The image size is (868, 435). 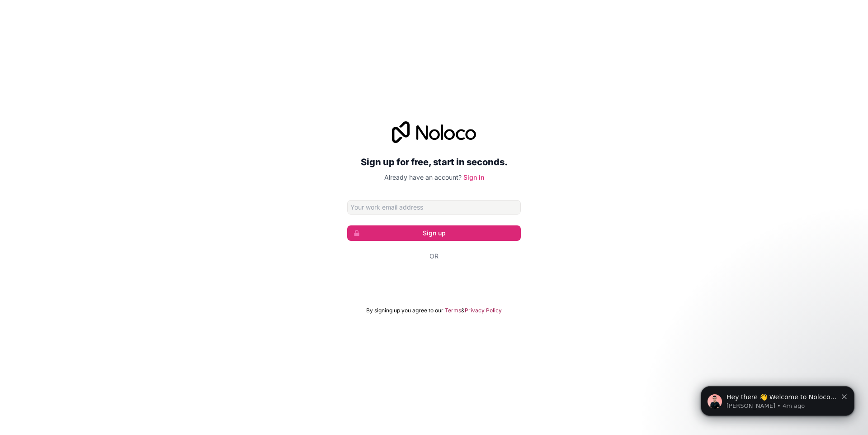 What do you see at coordinates (434, 256) in the screenshot?
I see `span: Or` at bounding box center [434, 256].